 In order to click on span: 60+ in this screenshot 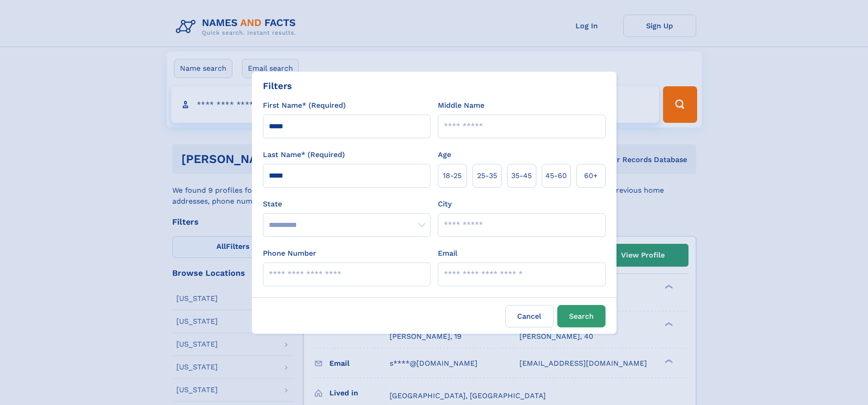, I will do `click(591, 175)`.